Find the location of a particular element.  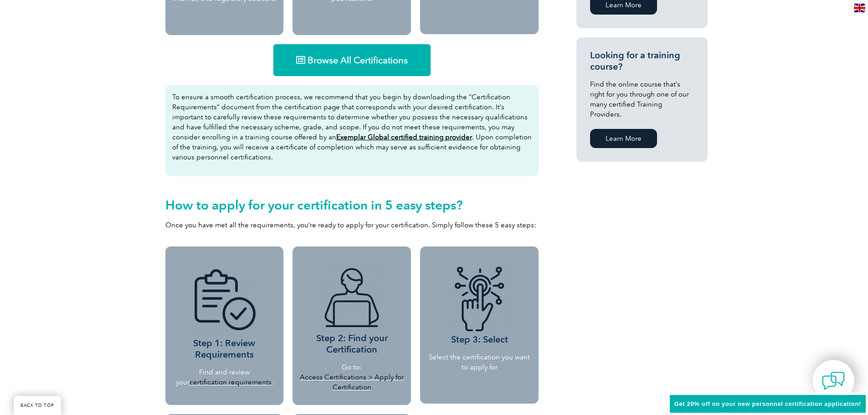

h3: Step 2: Find your Certification is located at coordinates (352, 310).